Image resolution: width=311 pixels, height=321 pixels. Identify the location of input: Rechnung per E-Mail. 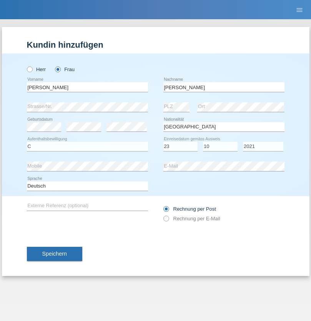
(166, 220).